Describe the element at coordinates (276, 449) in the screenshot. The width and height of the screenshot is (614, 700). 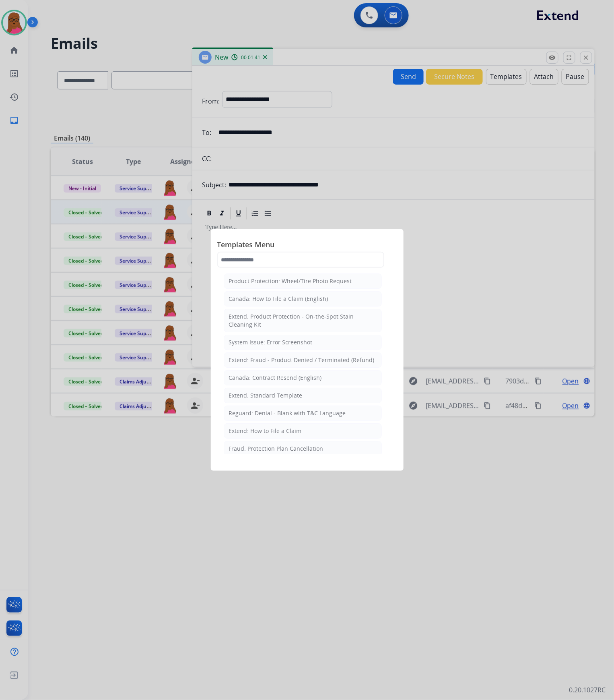
I see `div: Fraud: Protection Plan Cancellation` at that location.